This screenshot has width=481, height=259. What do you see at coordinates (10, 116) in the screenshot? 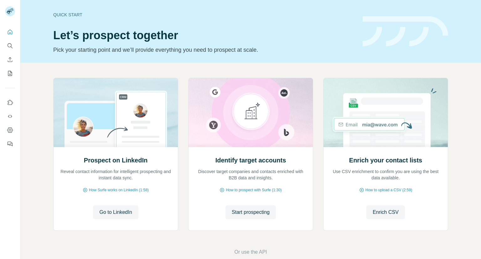
I see `button: Use Surfe API` at bounding box center [10, 116].